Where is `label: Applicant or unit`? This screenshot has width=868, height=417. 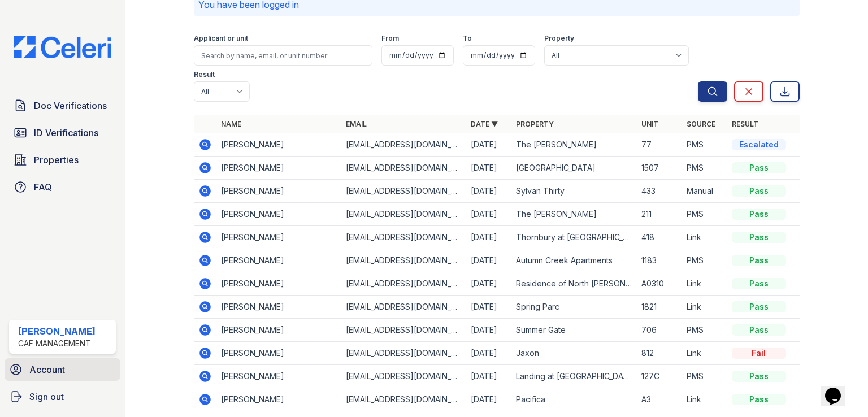
label: Applicant or unit is located at coordinates (221, 38).